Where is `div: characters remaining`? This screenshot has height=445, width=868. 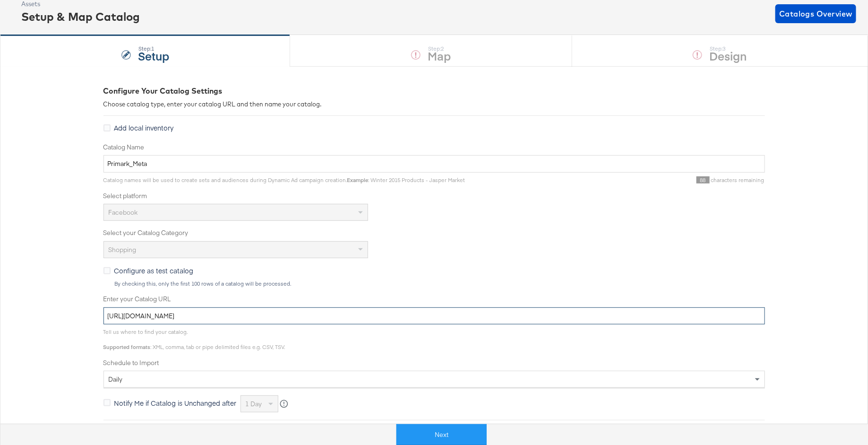 div: characters remaining is located at coordinates (615, 180).